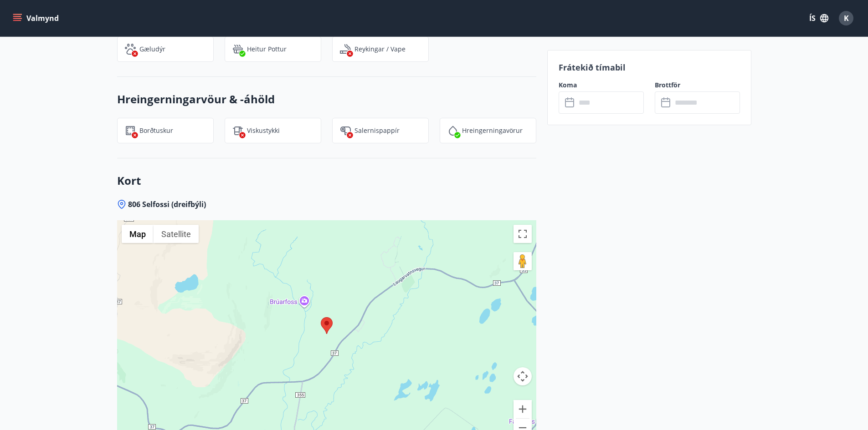 This screenshot has height=430, width=868. What do you see at coordinates (847, 19) in the screenshot?
I see `span: K` at bounding box center [847, 19].